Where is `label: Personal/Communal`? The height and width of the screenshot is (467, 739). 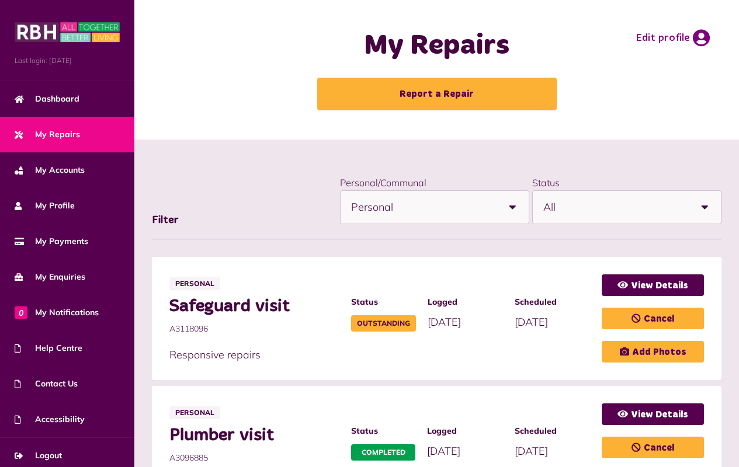
label: Personal/Communal is located at coordinates (383, 183).